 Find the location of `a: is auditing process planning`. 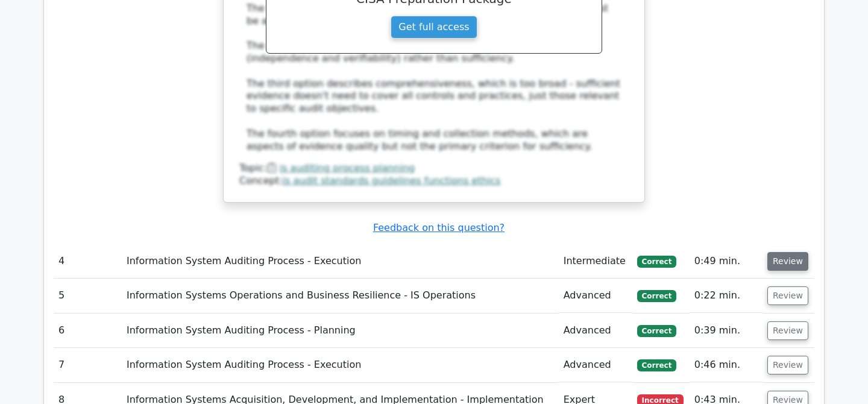

a: is auditing process planning is located at coordinates (347, 168).